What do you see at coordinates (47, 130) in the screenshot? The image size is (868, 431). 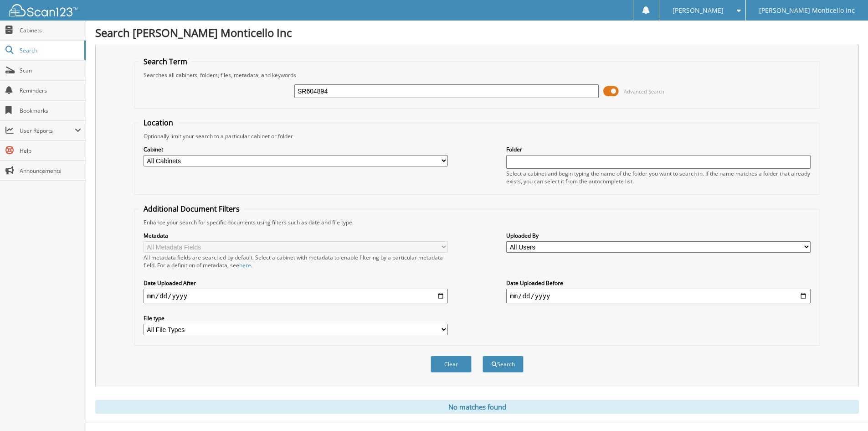 I see `span: User Reports` at bounding box center [47, 130].